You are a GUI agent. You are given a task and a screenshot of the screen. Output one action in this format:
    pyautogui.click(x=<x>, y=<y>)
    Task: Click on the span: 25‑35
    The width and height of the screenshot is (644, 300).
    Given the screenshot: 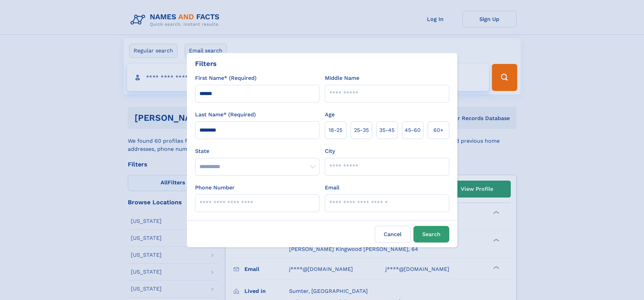 What is the action you would take?
    pyautogui.click(x=362, y=130)
    